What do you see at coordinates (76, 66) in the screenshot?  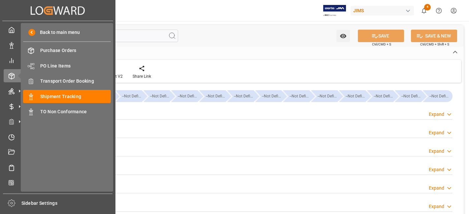 I see `span: PO Line Items` at bounding box center [76, 66].